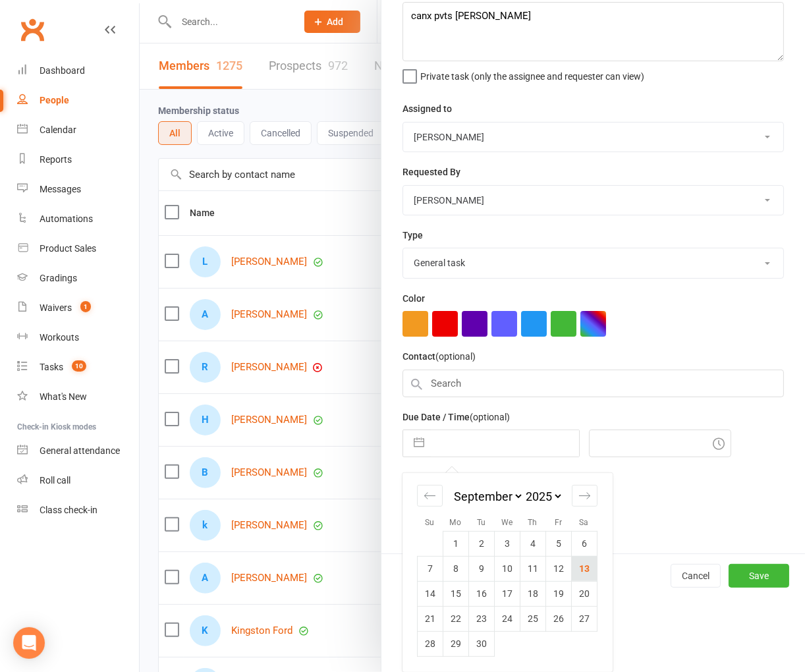 This screenshot has width=805, height=672. What do you see at coordinates (482, 643) in the screenshot?
I see `td: Tuesday, September 30, 2025` at bounding box center [482, 643].